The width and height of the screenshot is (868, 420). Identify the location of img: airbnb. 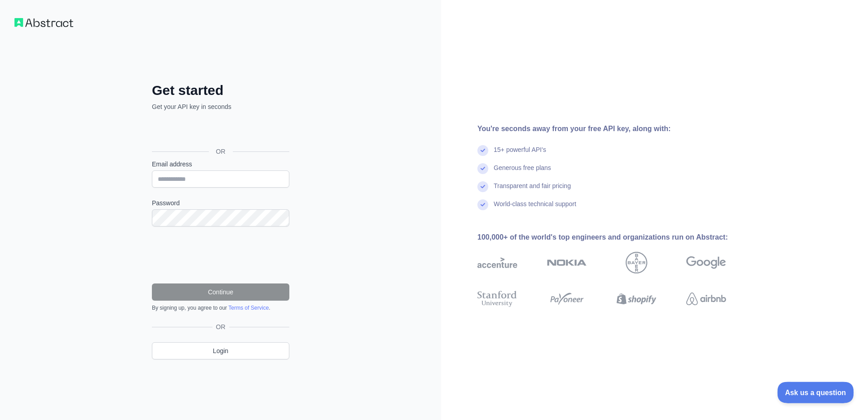
(707, 299).